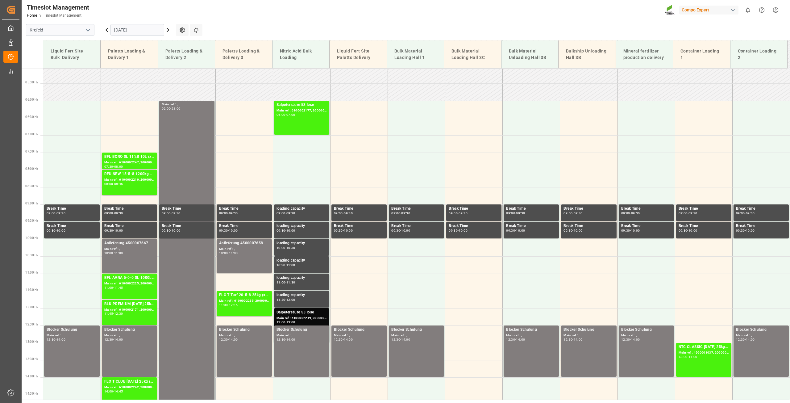 The image size is (790, 403). What do you see at coordinates (129, 387) in the screenshot?
I see `div: Main ref : 6100002242, 2000001679` at bounding box center [129, 387].